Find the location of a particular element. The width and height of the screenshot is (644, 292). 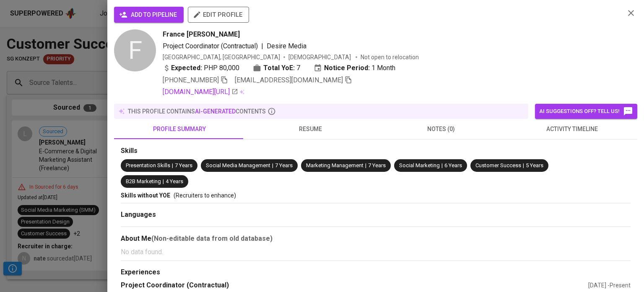

div: Experiences is located at coordinates (376, 271).